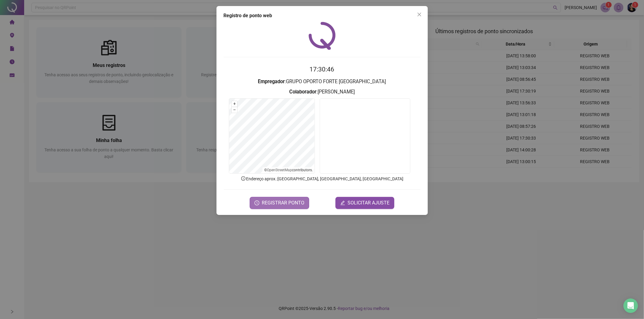 This screenshot has height=319, width=644. What do you see at coordinates (419, 15) in the screenshot?
I see `span: close` at bounding box center [419, 15].